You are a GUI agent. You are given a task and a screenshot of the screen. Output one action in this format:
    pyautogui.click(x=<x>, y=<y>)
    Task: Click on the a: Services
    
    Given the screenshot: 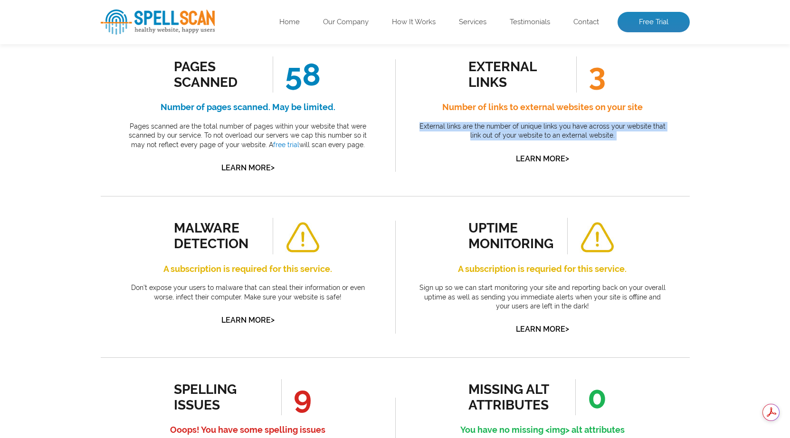 What is the action you would take?
    pyautogui.click(x=473, y=22)
    